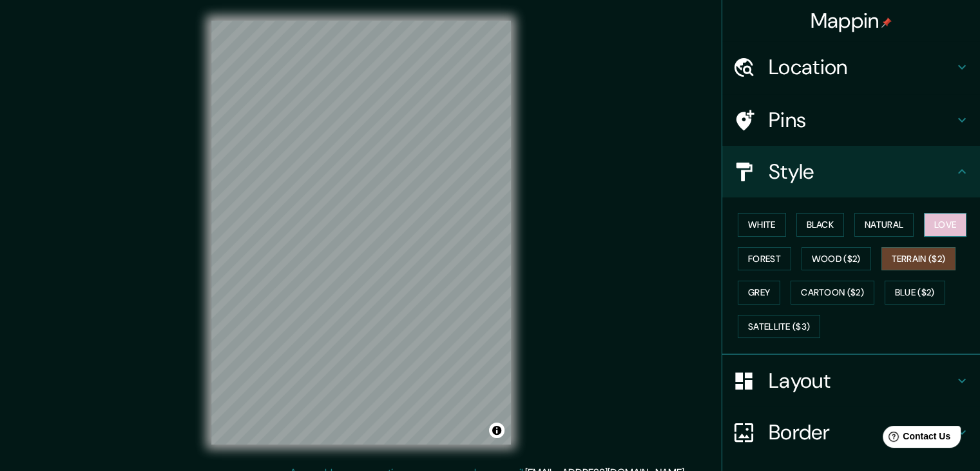  What do you see at coordinates (779, 327) in the screenshot?
I see `button: Satellite ($3)` at bounding box center [779, 327].